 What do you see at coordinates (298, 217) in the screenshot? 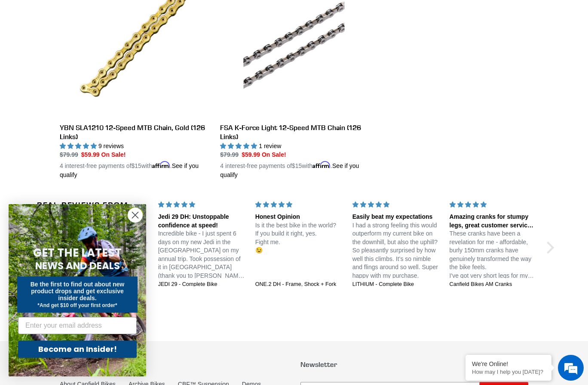
I see `div: Honest Opinion` at bounding box center [298, 217].